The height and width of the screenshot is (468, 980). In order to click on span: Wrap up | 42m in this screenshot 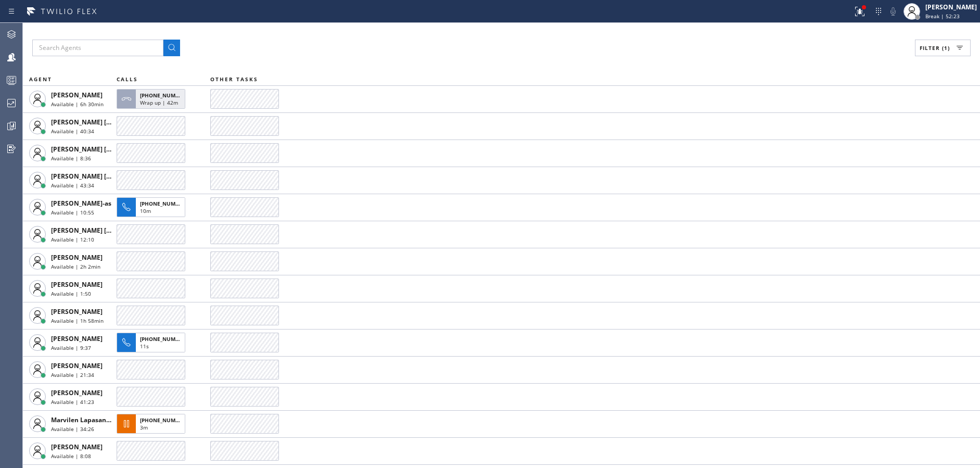, I will do `click(158, 102)`.